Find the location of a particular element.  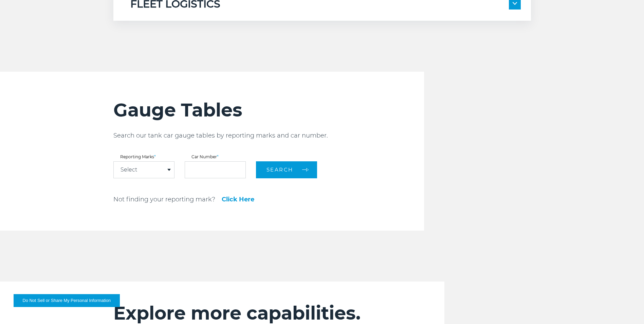

h2: Gauge Tables is located at coordinates (269, 110).